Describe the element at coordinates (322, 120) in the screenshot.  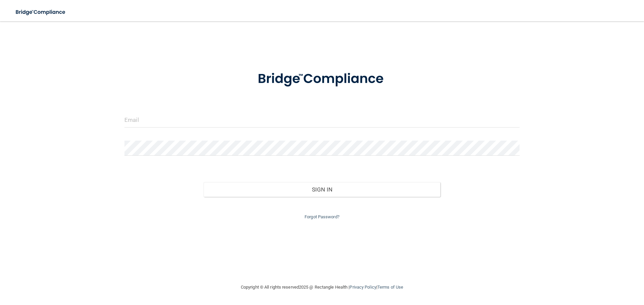
I see `input: Email` at that location.